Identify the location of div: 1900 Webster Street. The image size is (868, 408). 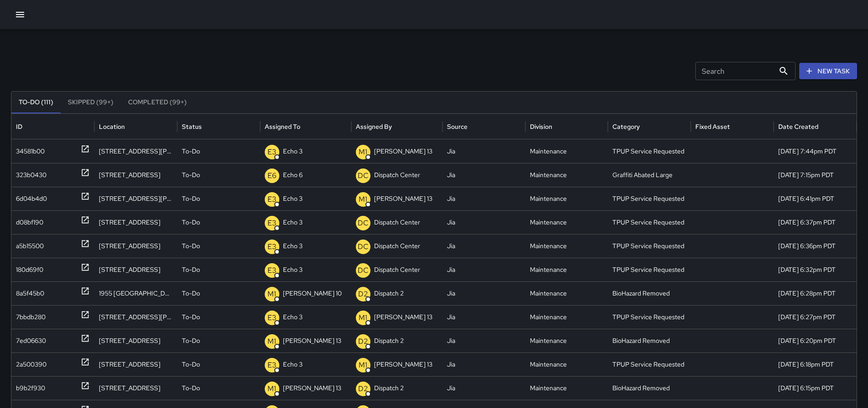
(136, 151).